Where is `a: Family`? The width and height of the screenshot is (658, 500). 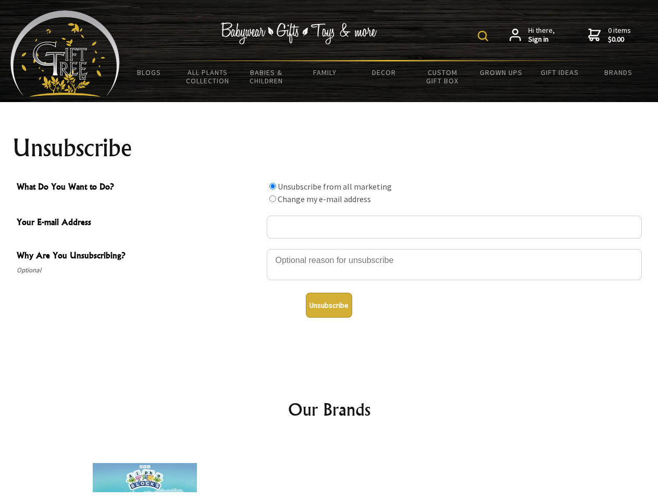
a: Family is located at coordinates (325, 72).